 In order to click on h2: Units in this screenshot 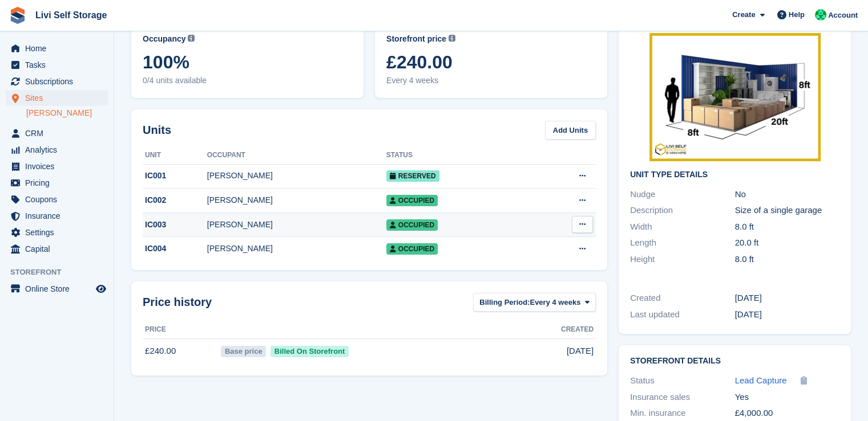, I will do `click(157, 130)`.